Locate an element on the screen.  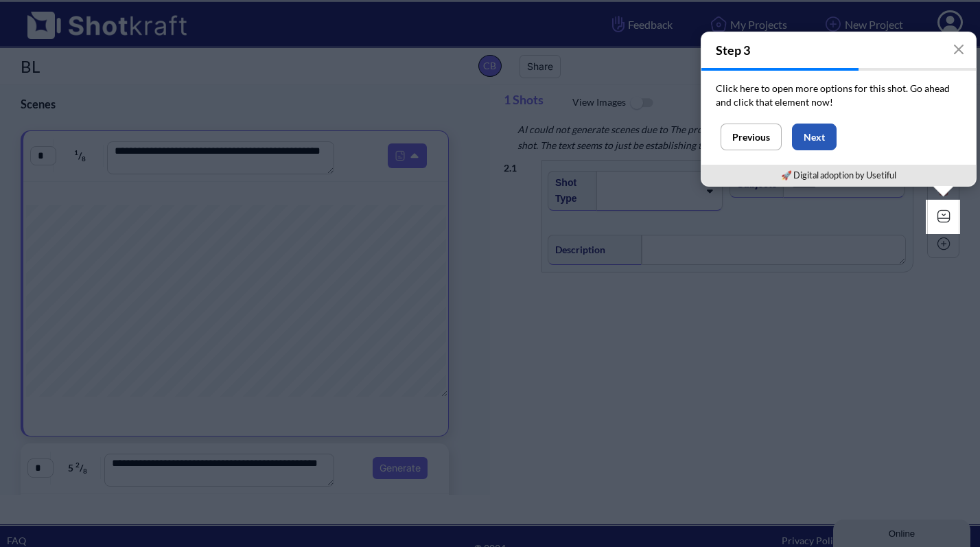
p: Click here to open more options for this shot. Go ahead and click that element now! is located at coordinates (839, 95).